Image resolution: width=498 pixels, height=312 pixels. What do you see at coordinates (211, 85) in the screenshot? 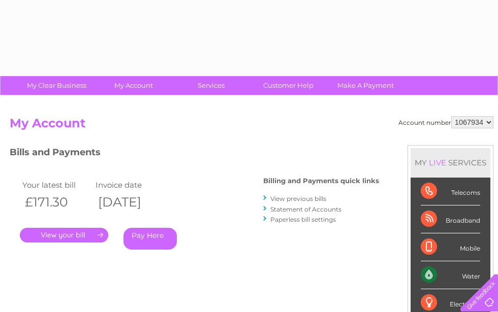
I see `a: Services` at bounding box center [211, 85].